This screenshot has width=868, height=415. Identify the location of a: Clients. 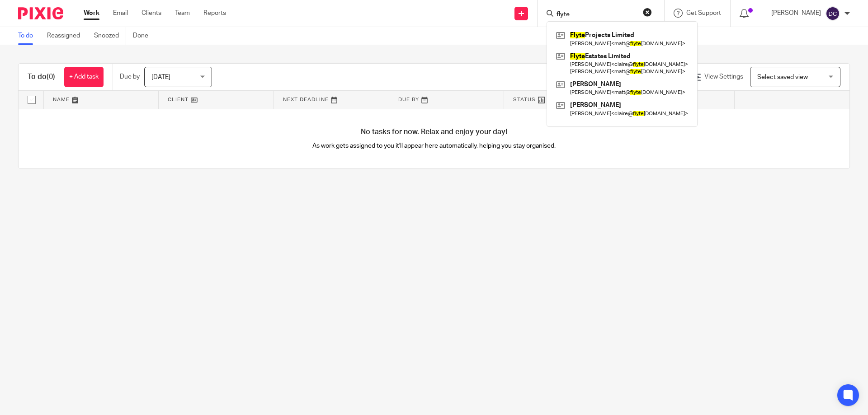
(151, 13).